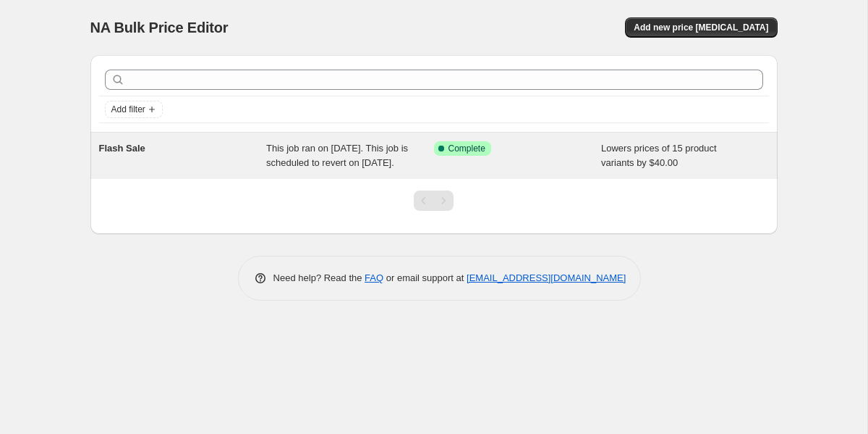 This screenshot has width=868, height=434. Describe the element at coordinates (128, 109) in the screenshot. I see `span: Add filter` at that location.